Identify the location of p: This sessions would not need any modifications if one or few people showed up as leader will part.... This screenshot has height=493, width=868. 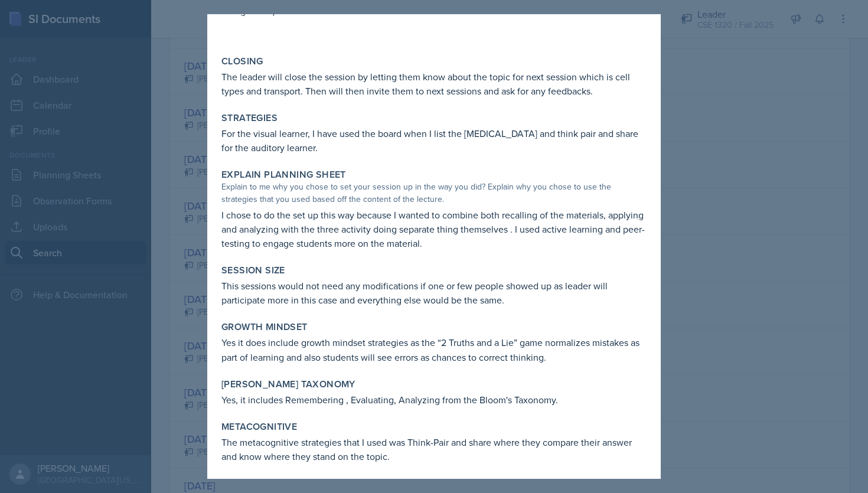
(434, 293).